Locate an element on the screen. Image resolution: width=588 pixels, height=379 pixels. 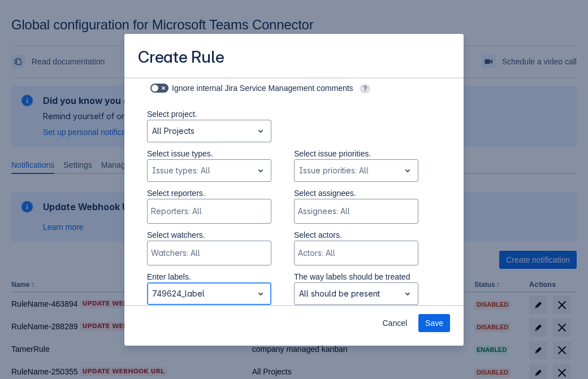
span: Cancel is located at coordinates (395, 323).